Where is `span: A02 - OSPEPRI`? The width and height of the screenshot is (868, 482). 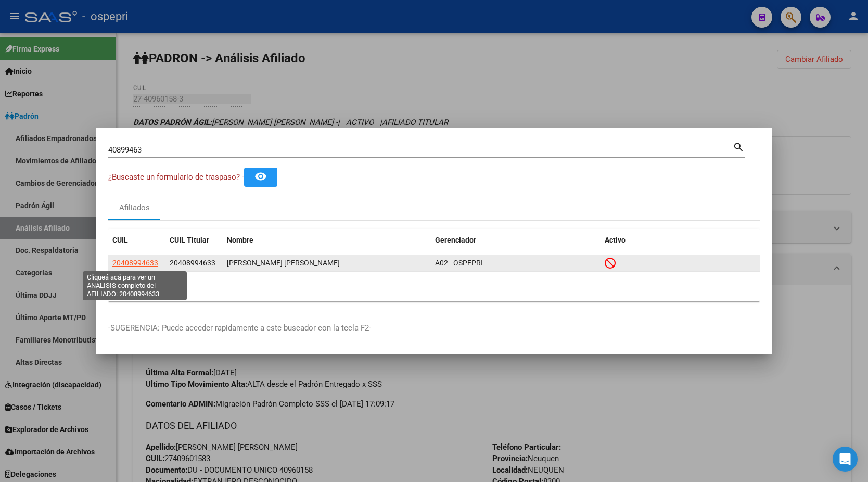 span: A02 - OSPEPRI is located at coordinates (459, 263).